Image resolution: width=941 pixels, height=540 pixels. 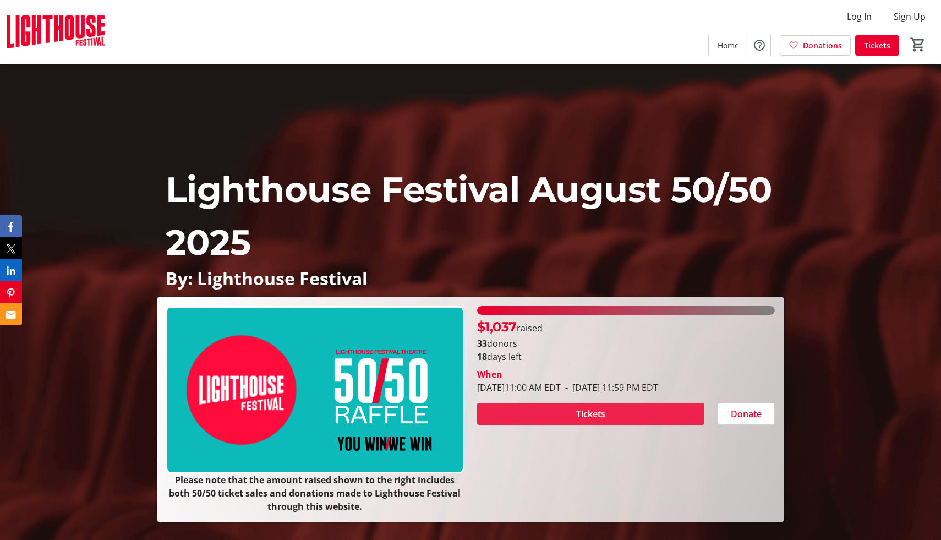 What do you see at coordinates (728, 45) in the screenshot?
I see `a: Home` at bounding box center [728, 45].